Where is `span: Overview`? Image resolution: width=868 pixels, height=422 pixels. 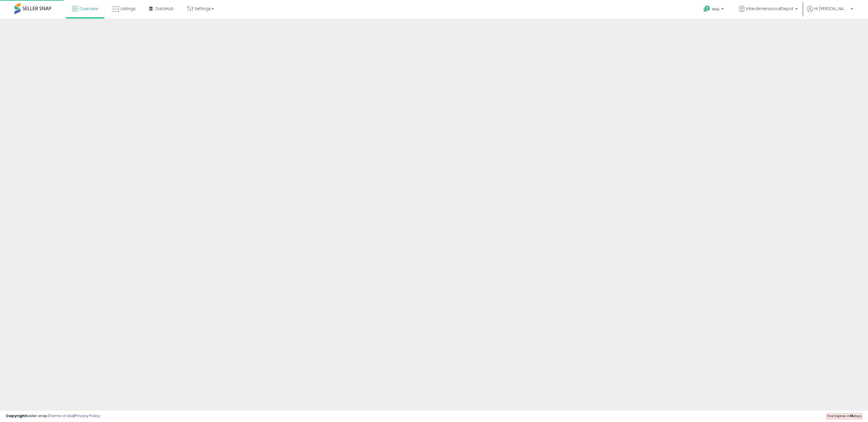 span: Overview is located at coordinates (89, 9).